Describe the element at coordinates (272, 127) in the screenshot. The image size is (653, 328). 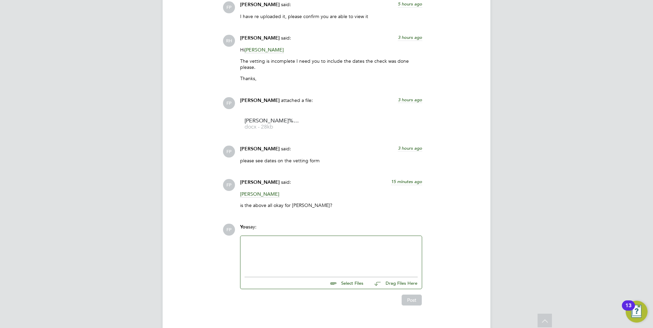
I see `span: docx - 28kb` at that location.